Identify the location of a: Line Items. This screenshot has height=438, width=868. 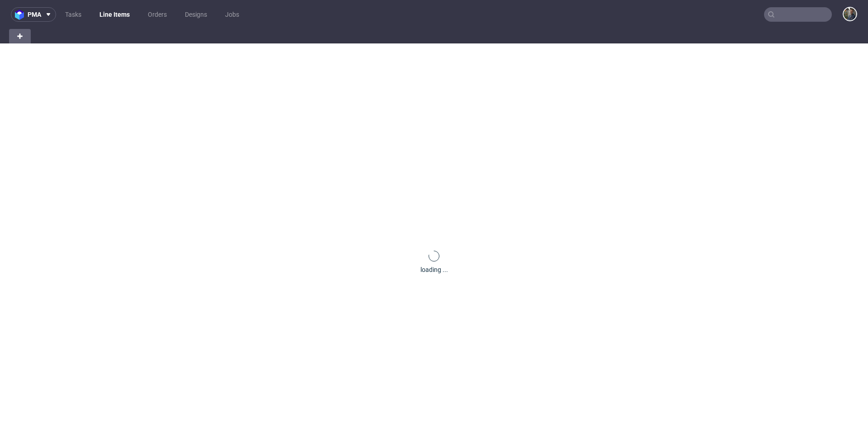
(115, 15).